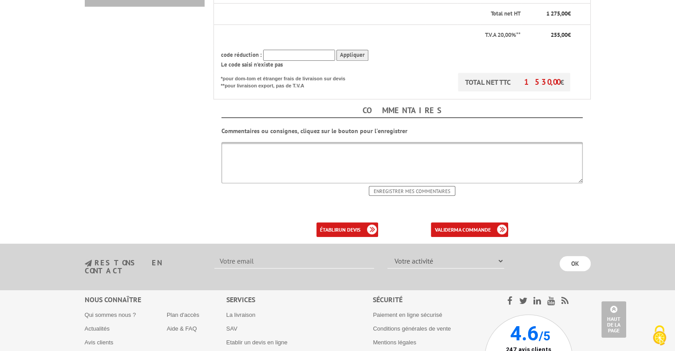 The image size is (675, 351). What do you see at coordinates (349, 229) in the screenshot?
I see `b: un devis` at bounding box center [349, 229].